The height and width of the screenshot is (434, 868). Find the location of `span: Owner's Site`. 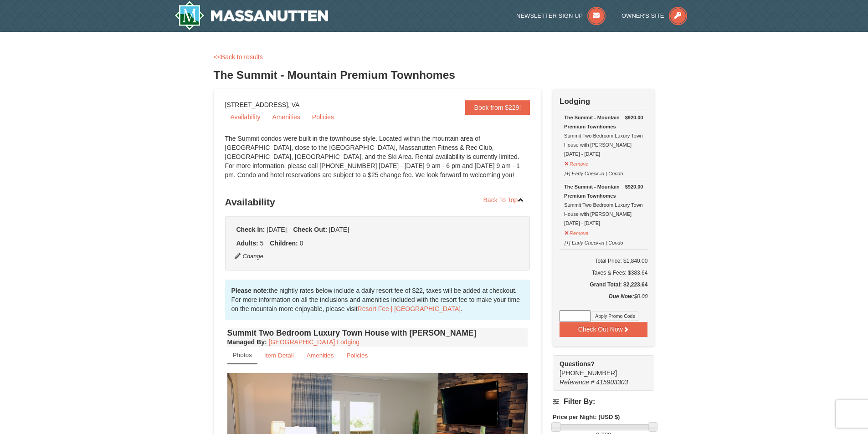

span: Owner's Site is located at coordinates (643, 15).